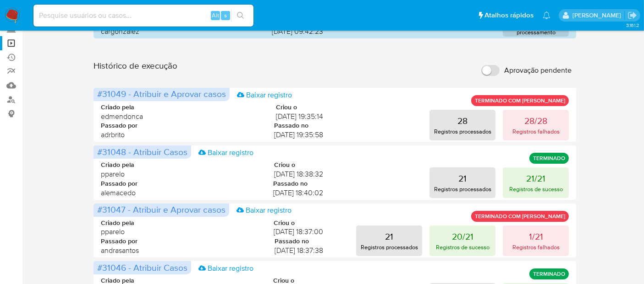  I want to click on span: 3.161.2, so click(633, 25).